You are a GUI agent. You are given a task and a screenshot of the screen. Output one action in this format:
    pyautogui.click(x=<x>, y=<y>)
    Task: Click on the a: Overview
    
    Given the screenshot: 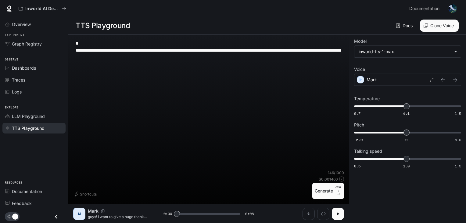 What is the action you would take?
    pyautogui.click(x=34, y=24)
    